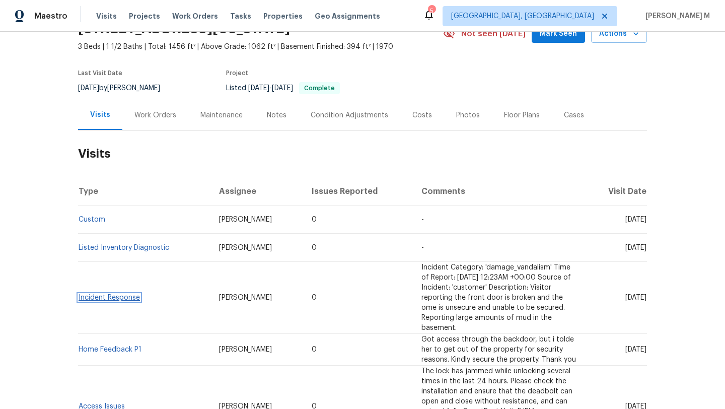 The height and width of the screenshot is (409, 725). I want to click on span: Last Visit Date, so click(100, 73).